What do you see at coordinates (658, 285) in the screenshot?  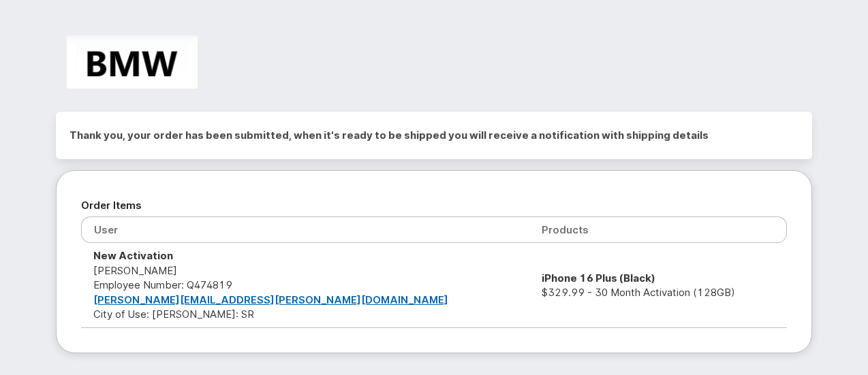 I see `td: $329.99 - 30 Month Activation (128GB)` at bounding box center [658, 285].